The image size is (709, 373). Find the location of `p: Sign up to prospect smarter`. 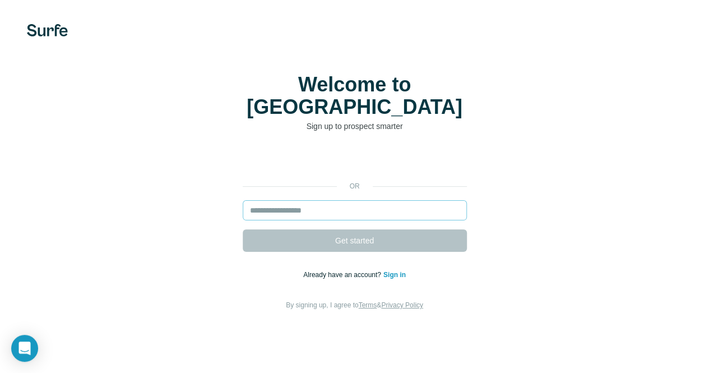

p: Sign up to prospect smarter is located at coordinates (355, 126).